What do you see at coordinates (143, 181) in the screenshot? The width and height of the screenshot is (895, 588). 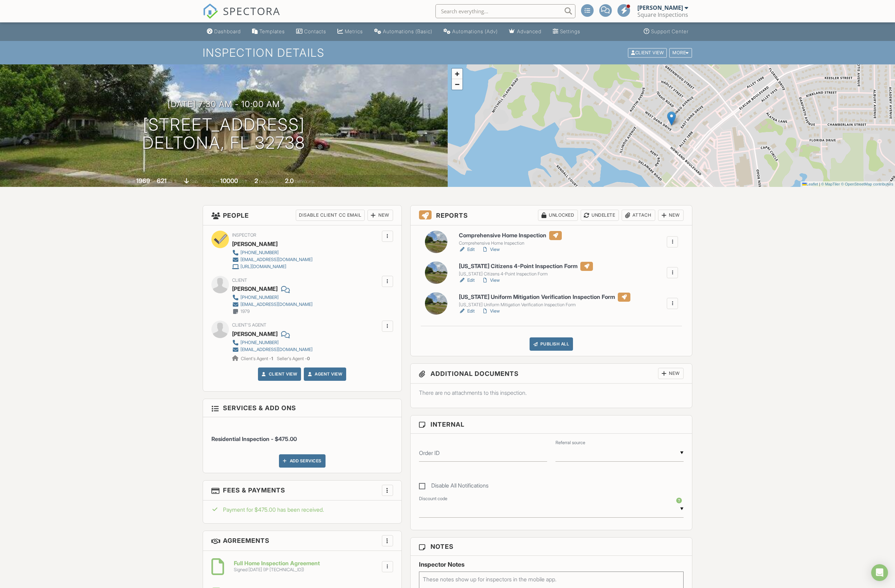 I see `div: 1969` at bounding box center [143, 181].